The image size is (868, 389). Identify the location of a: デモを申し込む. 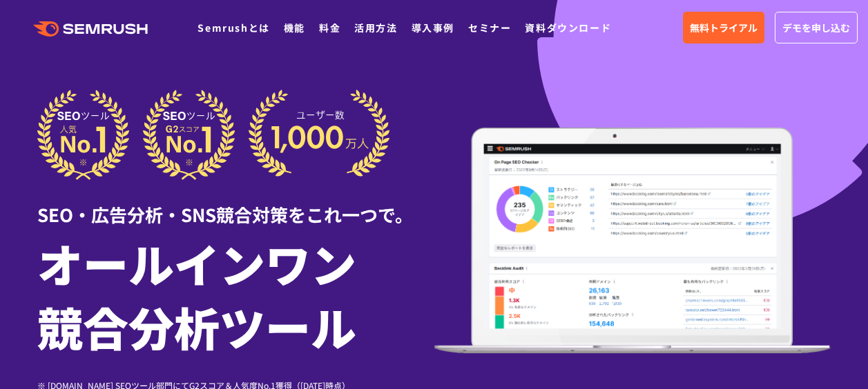
(817, 28).